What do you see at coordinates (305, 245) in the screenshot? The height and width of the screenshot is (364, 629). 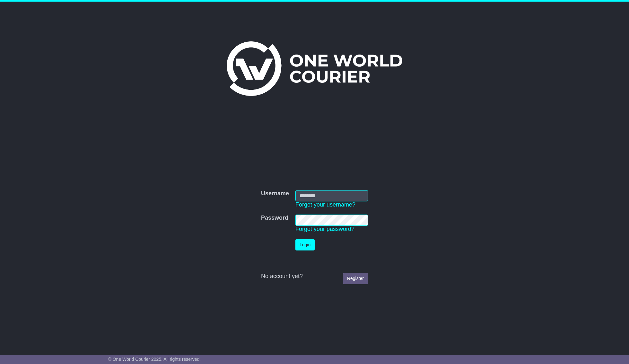 I see `button: Login` at bounding box center [305, 245].